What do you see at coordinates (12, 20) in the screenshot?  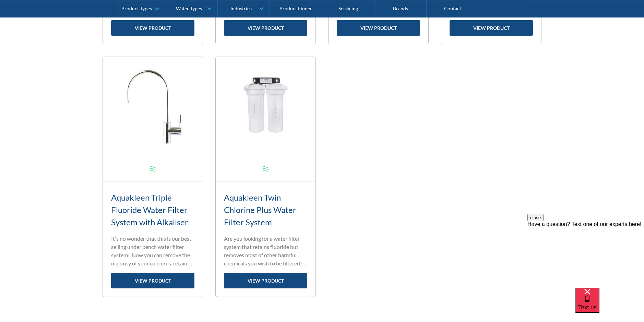 I see `span: Text us` at bounding box center [12, 20].